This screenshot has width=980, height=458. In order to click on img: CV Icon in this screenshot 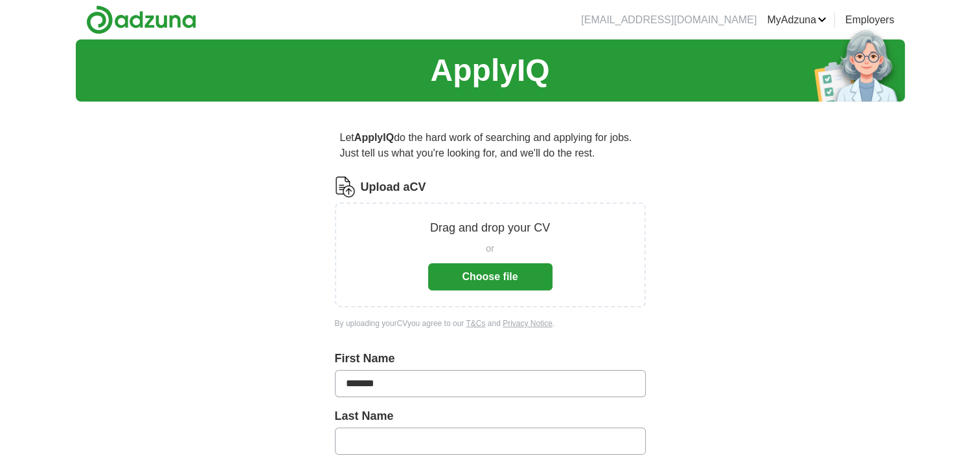, I will do `click(345, 187)`.